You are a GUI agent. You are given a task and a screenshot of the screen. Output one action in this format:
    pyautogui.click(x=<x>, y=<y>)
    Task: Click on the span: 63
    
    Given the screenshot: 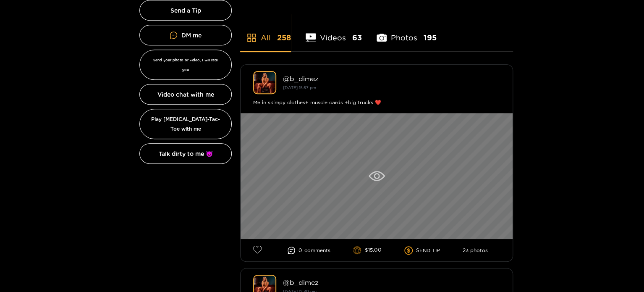 What is the action you would take?
    pyautogui.click(x=357, y=37)
    